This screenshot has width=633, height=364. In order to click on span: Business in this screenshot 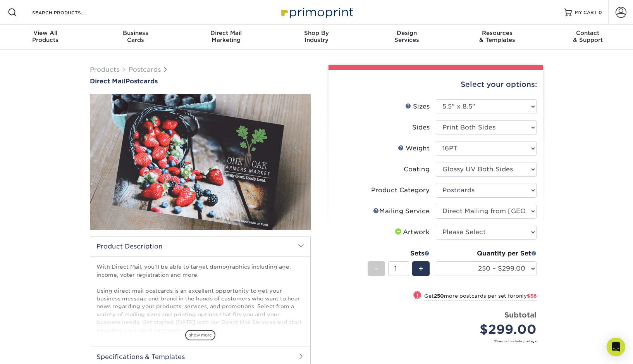, I will do `click(135, 33)`.